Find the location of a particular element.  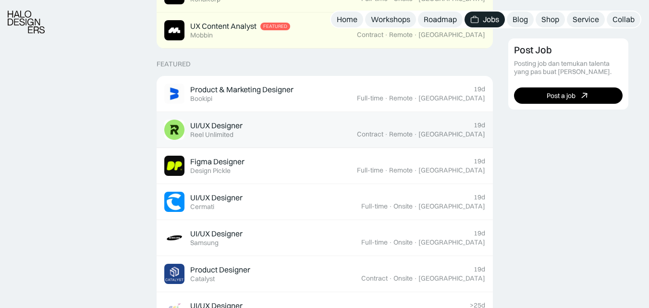

div: Reel Unlimited is located at coordinates (212, 134).